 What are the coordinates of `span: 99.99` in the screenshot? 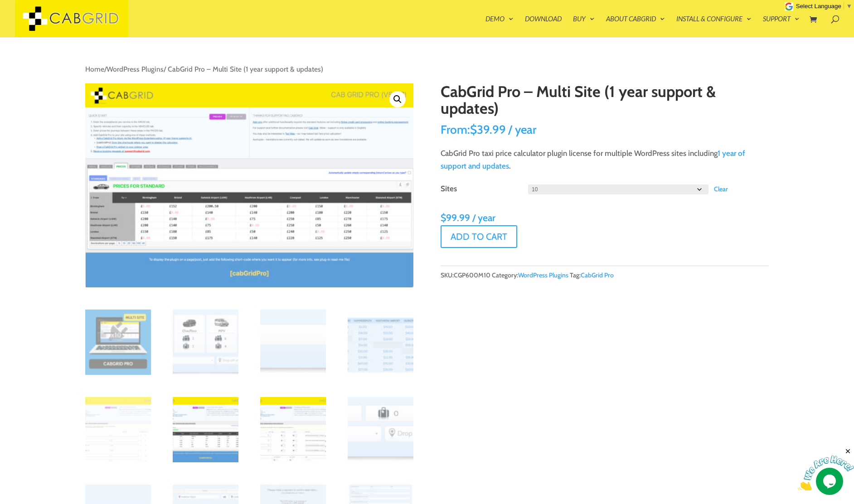 It's located at (455, 218).